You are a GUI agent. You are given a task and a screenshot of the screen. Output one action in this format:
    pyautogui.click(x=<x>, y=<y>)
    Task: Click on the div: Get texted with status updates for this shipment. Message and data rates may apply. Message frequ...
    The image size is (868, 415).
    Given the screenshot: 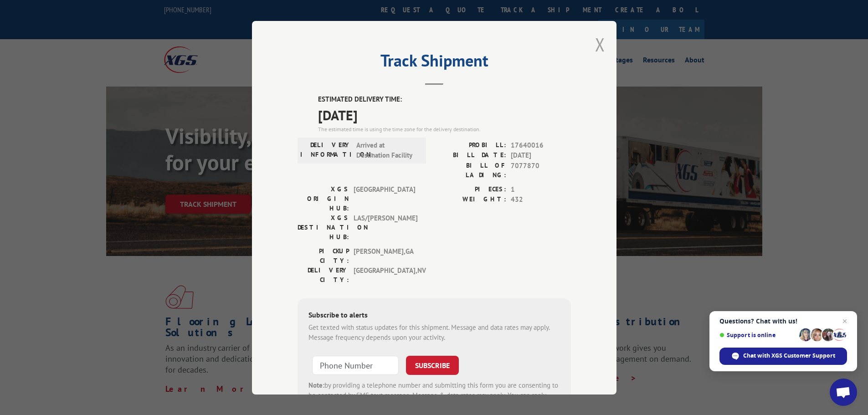 What is the action you would take?
    pyautogui.click(x=434, y=332)
    